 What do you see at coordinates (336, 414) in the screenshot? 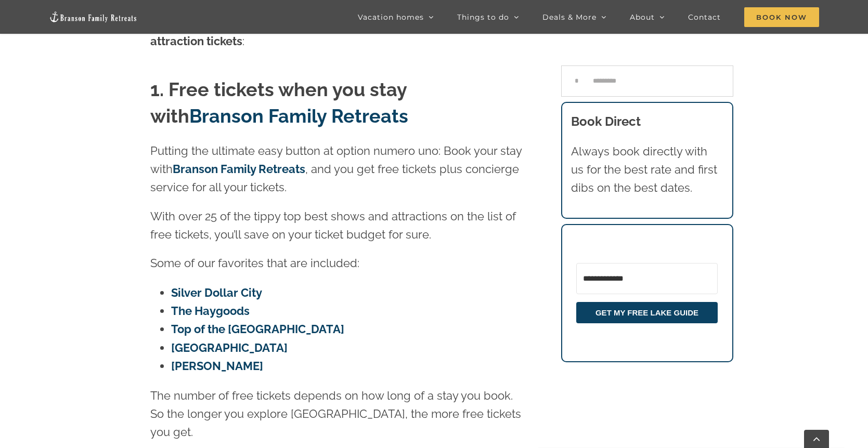
I see `p: The number of free tickets depends on how long of a stay you book. So the longer you explore [GEO...` at bounding box center [336, 414].